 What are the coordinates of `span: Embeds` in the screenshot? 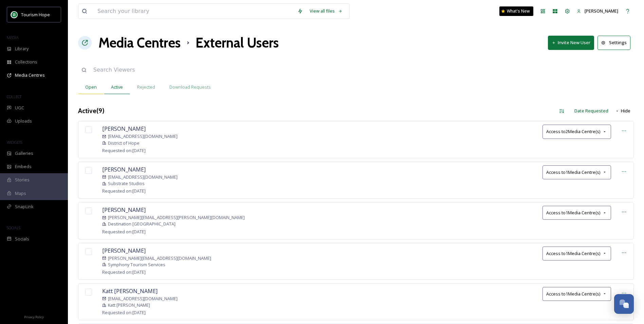 It's located at (23, 167).